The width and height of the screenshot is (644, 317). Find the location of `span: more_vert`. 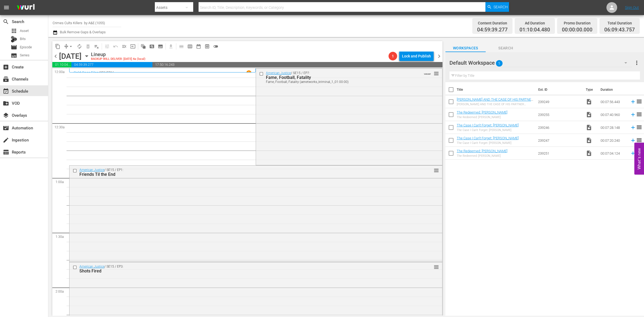

span: more_vert is located at coordinates (637, 63).